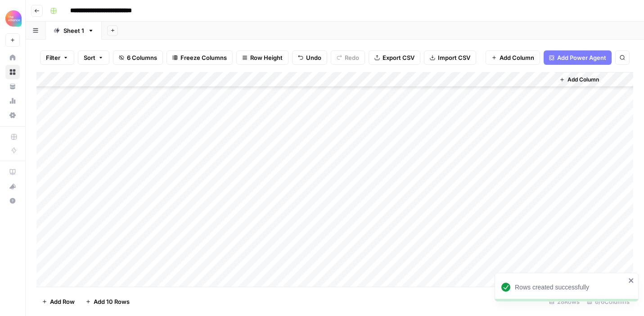 This screenshot has width=644, height=316. I want to click on span: Row Height, so click(267, 58).